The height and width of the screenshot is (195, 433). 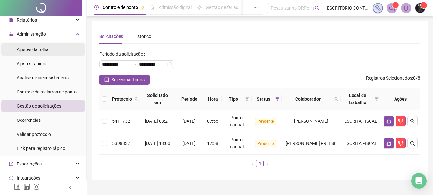 What do you see at coordinates (33, 49) in the screenshot?
I see `span: Ajustes da folha` at bounding box center [33, 49].